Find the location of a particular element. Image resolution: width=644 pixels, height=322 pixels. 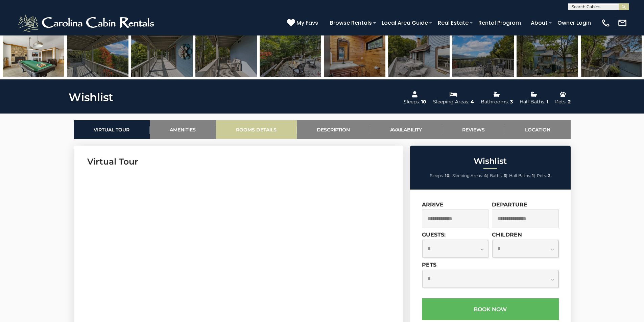

span: Sleeping Areas: is located at coordinates (467, 175).